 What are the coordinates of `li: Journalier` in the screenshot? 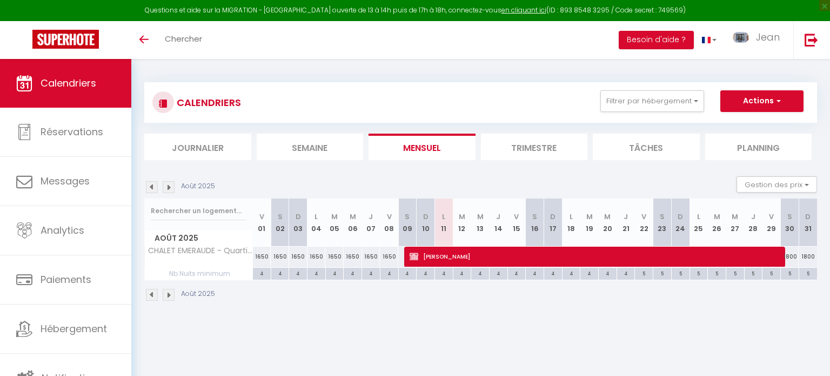 It's located at (198, 146).